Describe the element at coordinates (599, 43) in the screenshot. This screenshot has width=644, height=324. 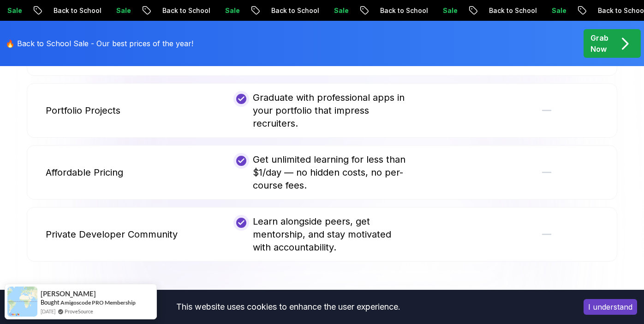
I see `p: Grab Now` at that location.